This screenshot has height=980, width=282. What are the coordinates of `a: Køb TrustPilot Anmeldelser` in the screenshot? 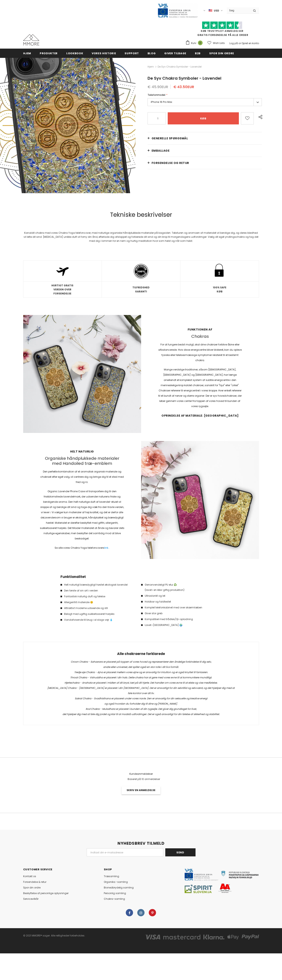 It's located at (222, 31).